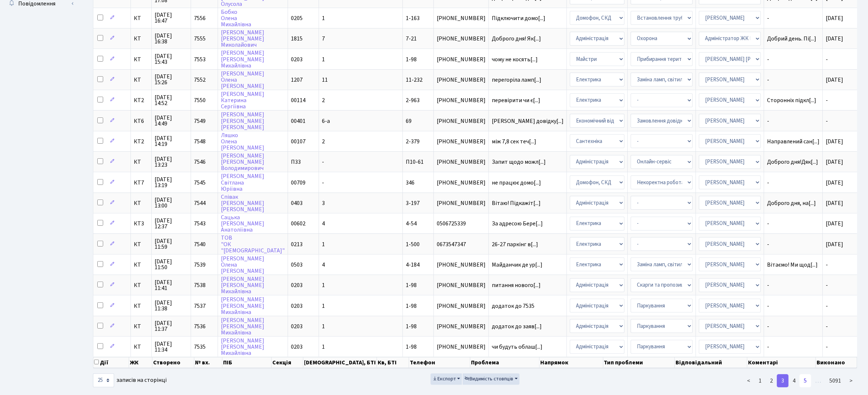 The height and width of the screenshot is (395, 868). Describe the element at coordinates (200, 326) in the screenshot. I see `span: 7536` at that location.